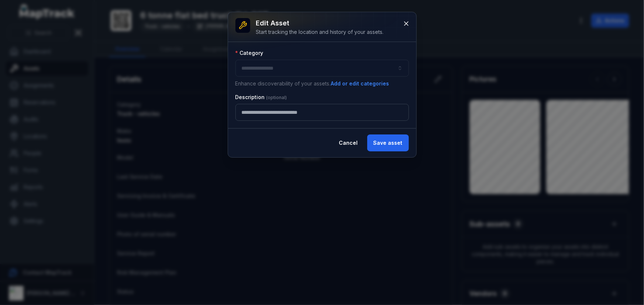 The height and width of the screenshot is (305, 644). Describe the element at coordinates (388, 143) in the screenshot. I see `button: Save asset` at that location.